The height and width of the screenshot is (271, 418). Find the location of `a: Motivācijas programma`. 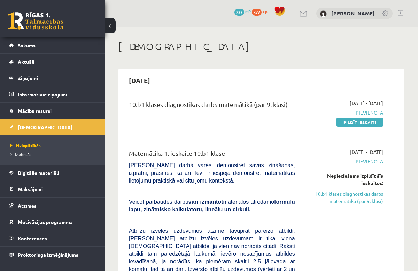

a: Motivācijas programma is located at coordinates (52, 222).